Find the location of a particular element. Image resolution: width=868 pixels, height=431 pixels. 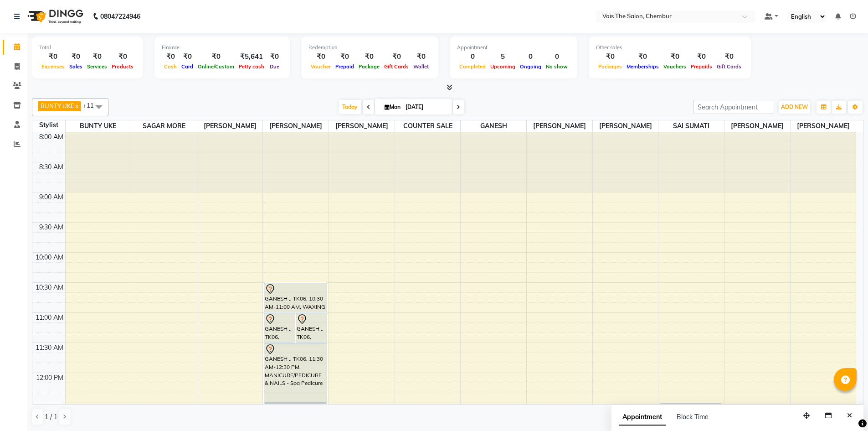

div: GANESH ., TK06, 11:30 AM-12:30 PM, MANICURE/PEDICURE & NAILS - Spa Pedicure is located at coordinates (295, 372).